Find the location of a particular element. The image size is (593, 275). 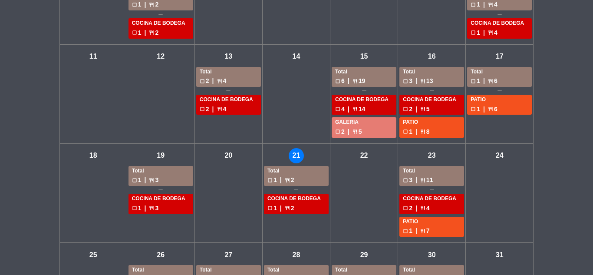

div: 26 is located at coordinates (161, 254).